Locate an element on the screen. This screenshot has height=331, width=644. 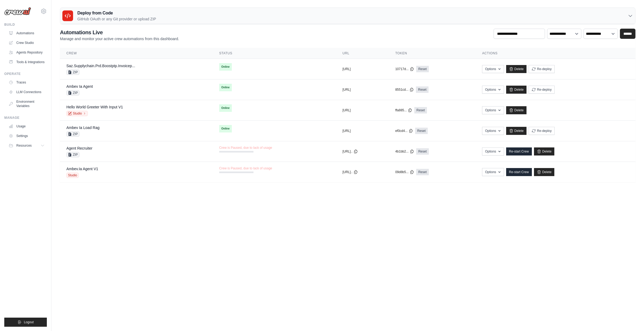
h3: Deploy from Code is located at coordinates (116, 13).